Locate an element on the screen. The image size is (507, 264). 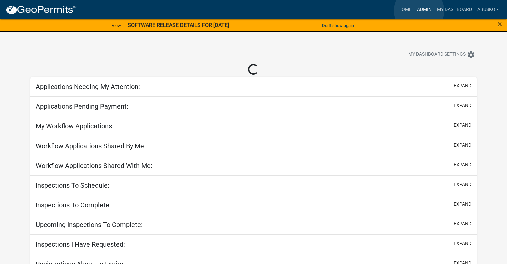
h5: Workflow Applications Shared By Me: is located at coordinates (91, 146).